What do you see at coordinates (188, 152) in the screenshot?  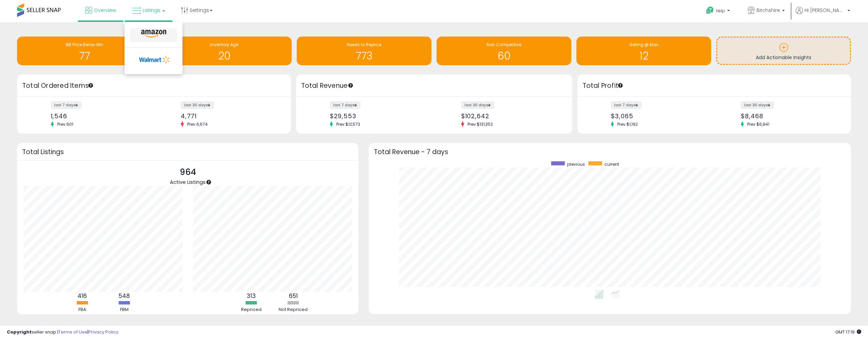 I see `h3: Total Listings` at bounding box center [188, 152].